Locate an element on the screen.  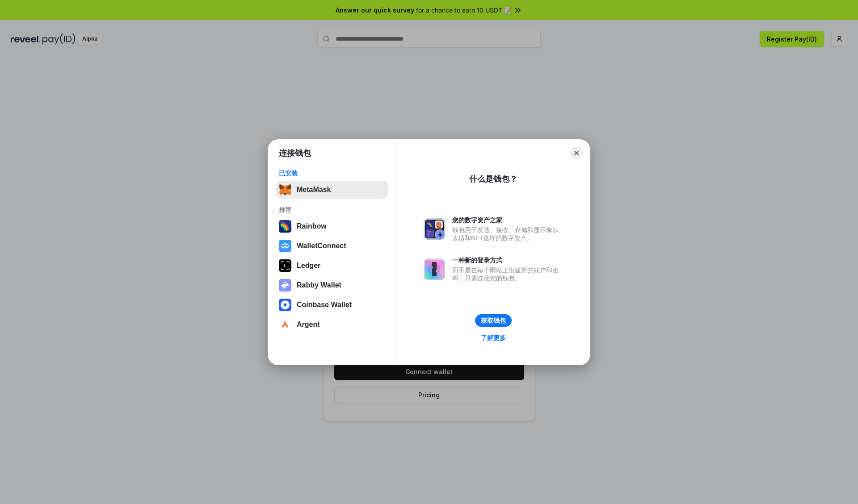
button: MetaMask is located at coordinates (332, 190).